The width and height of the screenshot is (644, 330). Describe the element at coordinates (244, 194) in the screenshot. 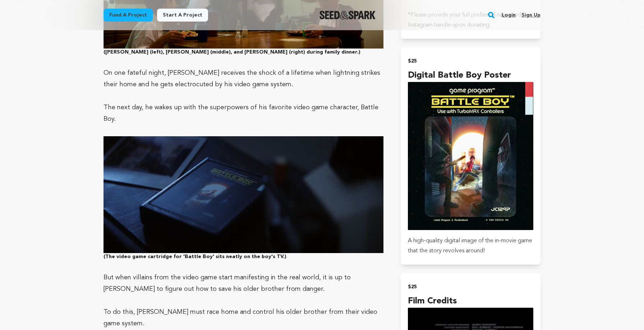

I see `img: 1758082609-Screenshot%202025-09-17%20at%2012.09.00%E2%80%AFAM.png` at that location.